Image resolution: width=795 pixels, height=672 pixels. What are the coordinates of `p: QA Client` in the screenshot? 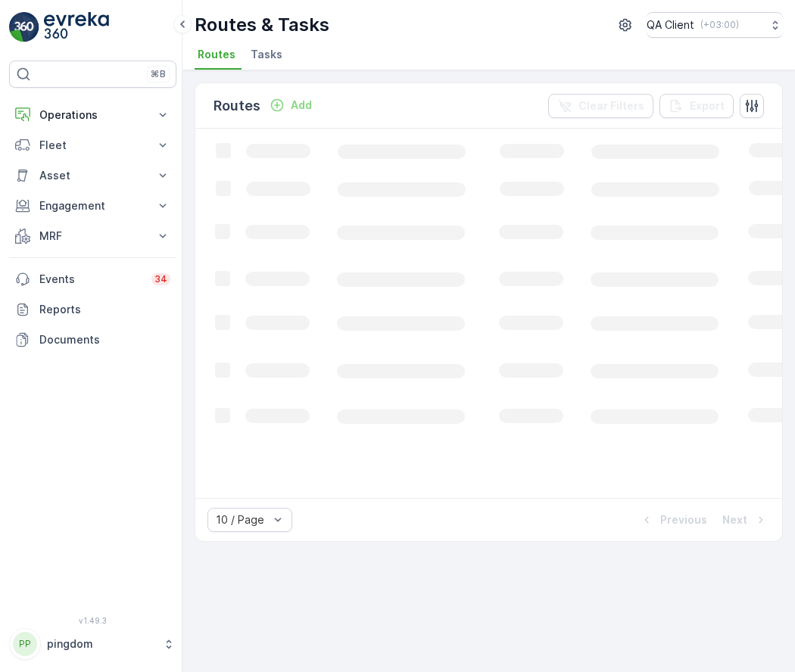 It's located at (670, 25).